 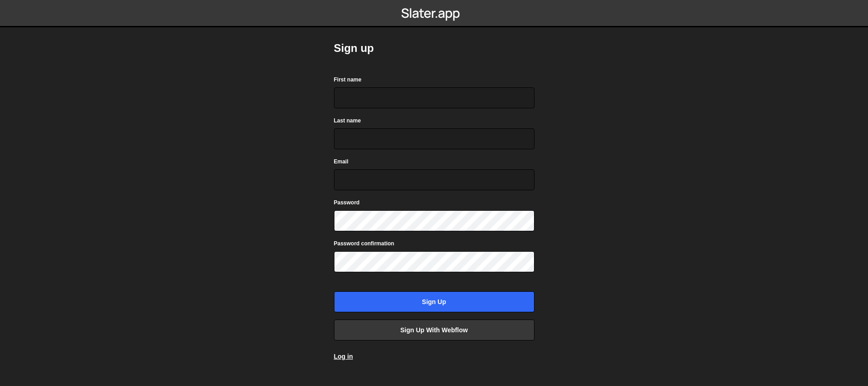 I want to click on input: Sign up, so click(x=434, y=302).